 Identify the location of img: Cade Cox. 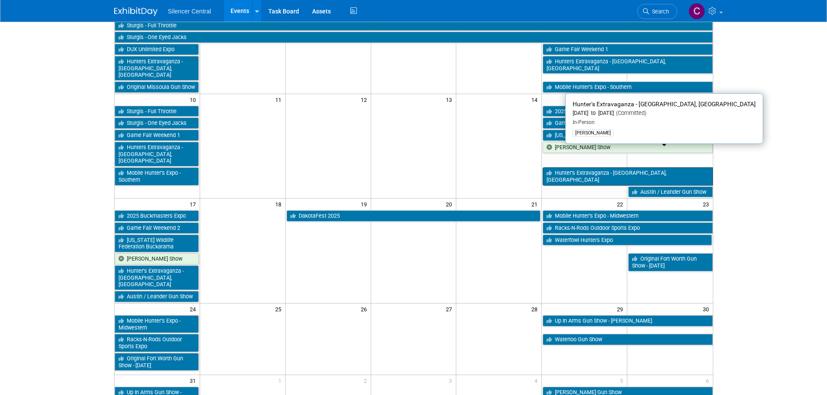
(696, 11).